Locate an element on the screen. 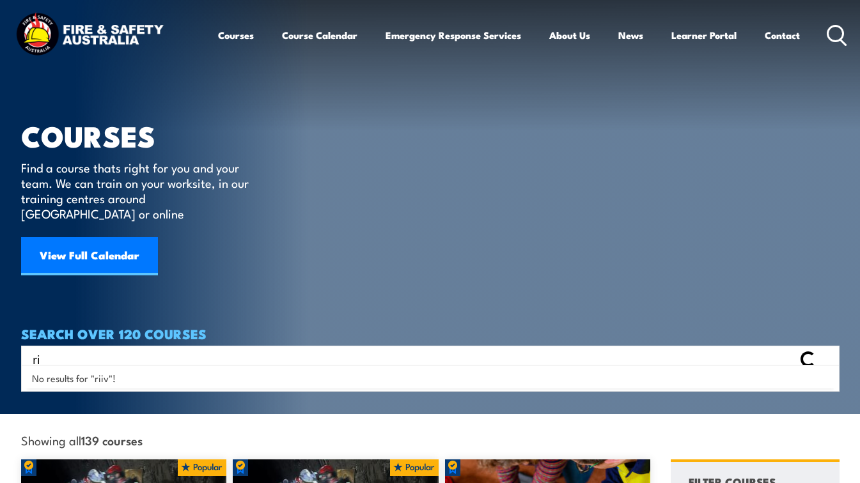 This screenshot has height=483, width=860. span: No results for "riiv"! is located at coordinates (74, 378).